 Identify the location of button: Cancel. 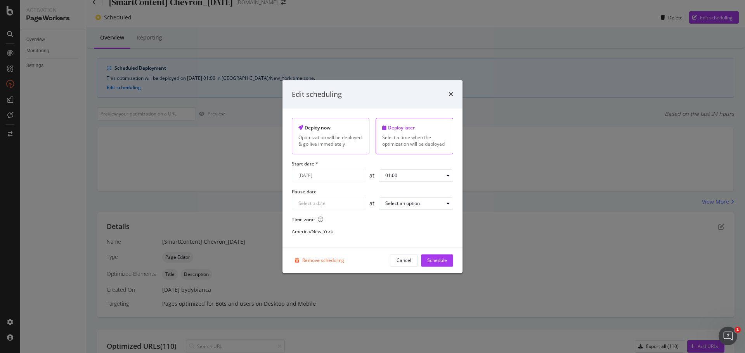
(404, 261).